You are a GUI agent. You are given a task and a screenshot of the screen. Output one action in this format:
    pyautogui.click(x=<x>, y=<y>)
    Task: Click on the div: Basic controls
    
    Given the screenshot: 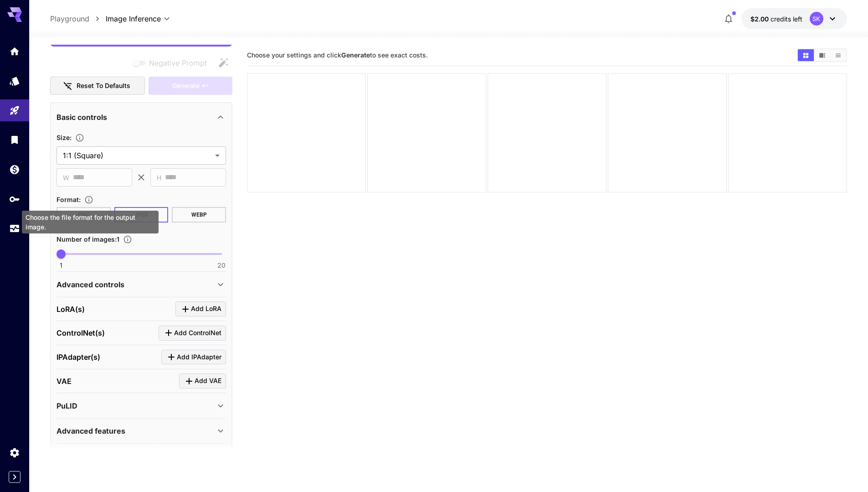 What is the action you would take?
    pyautogui.click(x=142, y=117)
    